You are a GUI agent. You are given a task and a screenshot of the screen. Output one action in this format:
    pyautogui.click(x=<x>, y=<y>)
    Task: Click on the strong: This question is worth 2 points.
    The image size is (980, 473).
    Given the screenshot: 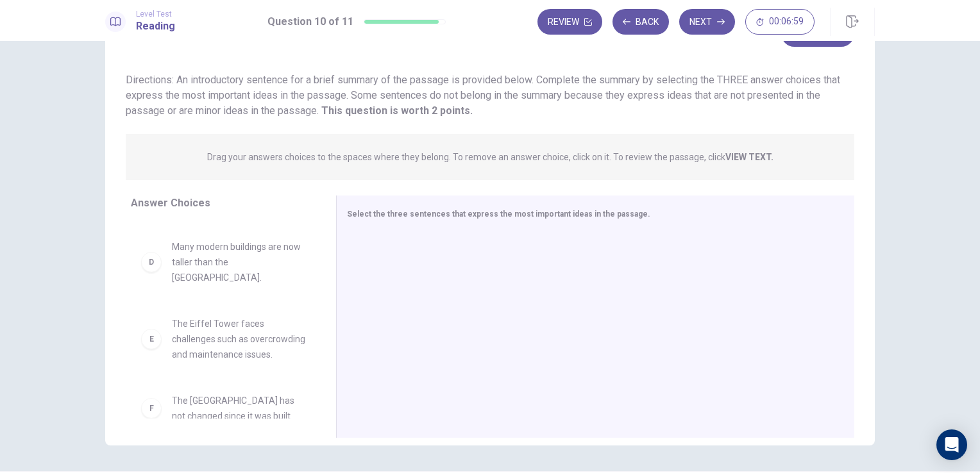 What is the action you would take?
    pyautogui.click(x=395, y=111)
    